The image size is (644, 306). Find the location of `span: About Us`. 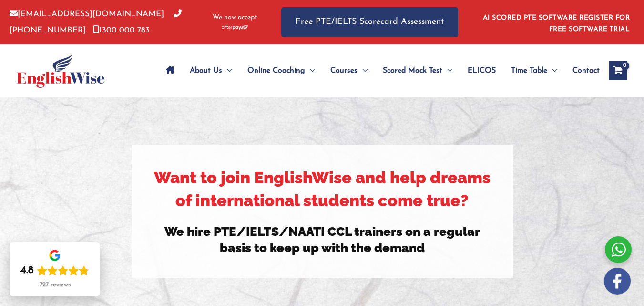

span: About Us is located at coordinates (206, 71).